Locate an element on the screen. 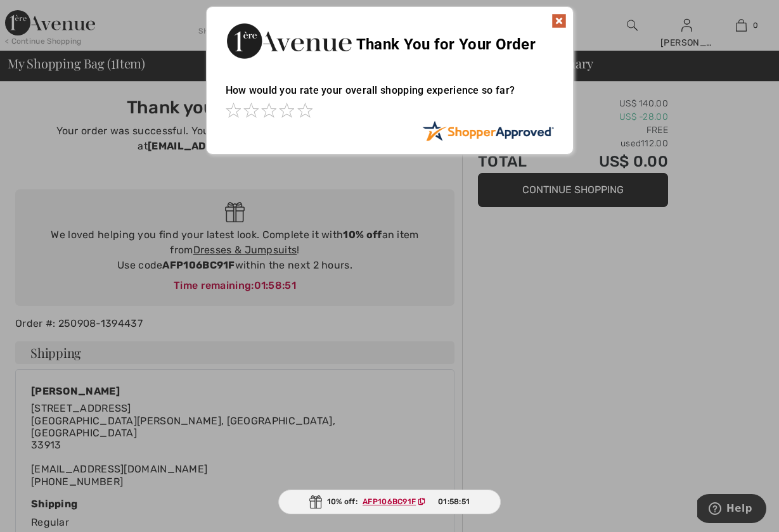 This screenshot has height=532, width=779. img: Thank You for Your Order is located at coordinates (289, 40).